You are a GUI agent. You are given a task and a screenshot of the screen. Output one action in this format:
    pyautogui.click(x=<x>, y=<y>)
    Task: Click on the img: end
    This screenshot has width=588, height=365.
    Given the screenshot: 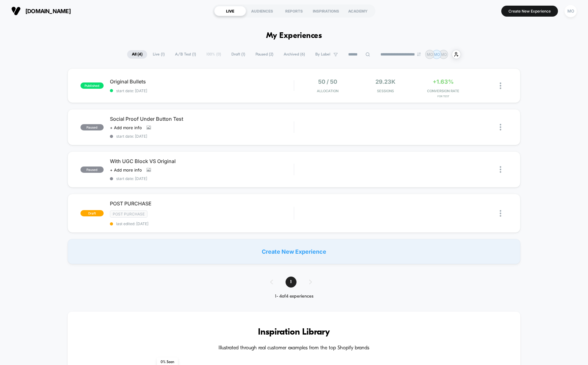 What is the action you would take?
    pyautogui.click(x=419, y=54)
    